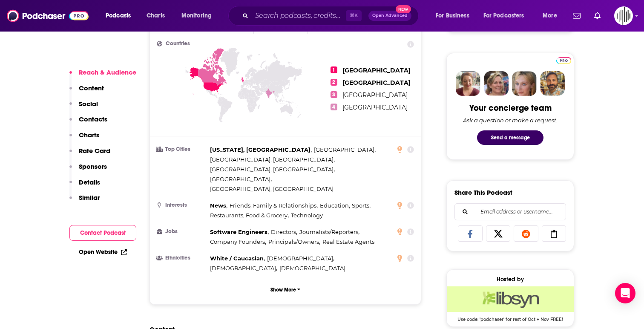 The height and width of the screenshot is (329, 644). I want to click on h3: Jobs, so click(182, 232).